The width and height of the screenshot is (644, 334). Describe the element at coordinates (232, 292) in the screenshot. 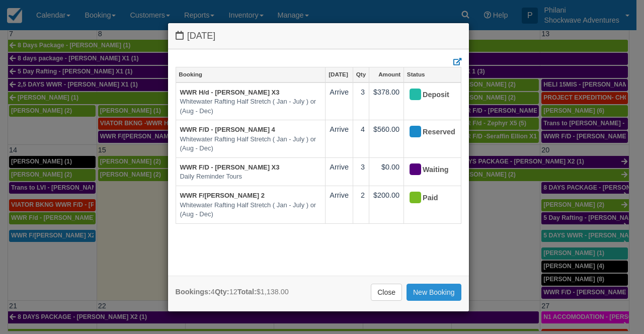

I see `div: 4 12 $1,138.00` at that location.